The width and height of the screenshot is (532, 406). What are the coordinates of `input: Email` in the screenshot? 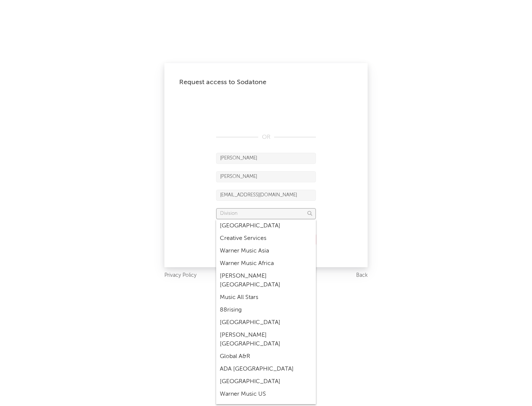 It's located at (266, 195).